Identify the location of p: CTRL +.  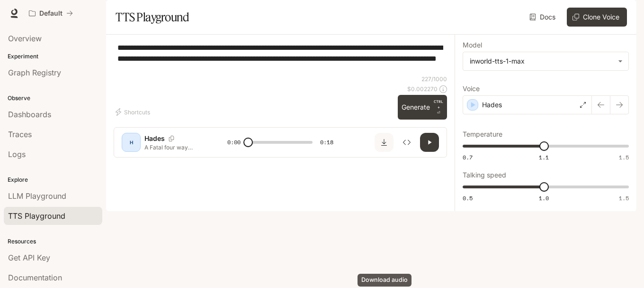
(439, 104).